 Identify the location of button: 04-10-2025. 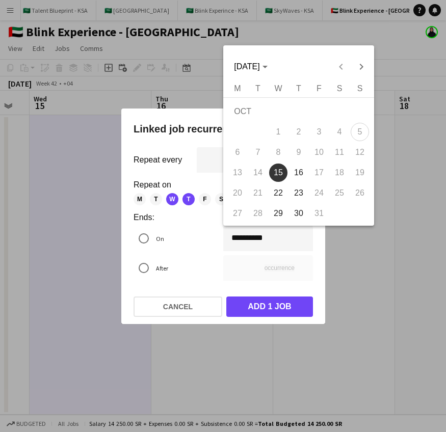
(339, 132).